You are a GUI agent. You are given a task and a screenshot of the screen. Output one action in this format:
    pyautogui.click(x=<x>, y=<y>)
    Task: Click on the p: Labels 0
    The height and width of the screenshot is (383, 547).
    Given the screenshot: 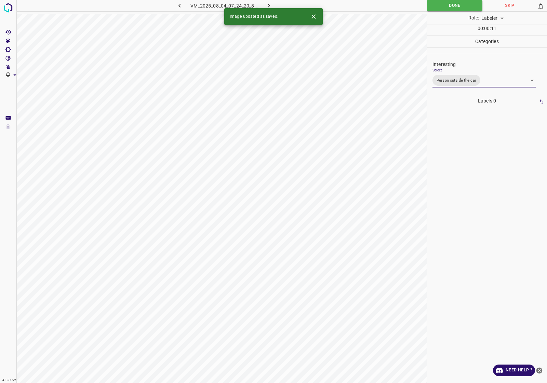 What is the action you would take?
    pyautogui.click(x=487, y=101)
    